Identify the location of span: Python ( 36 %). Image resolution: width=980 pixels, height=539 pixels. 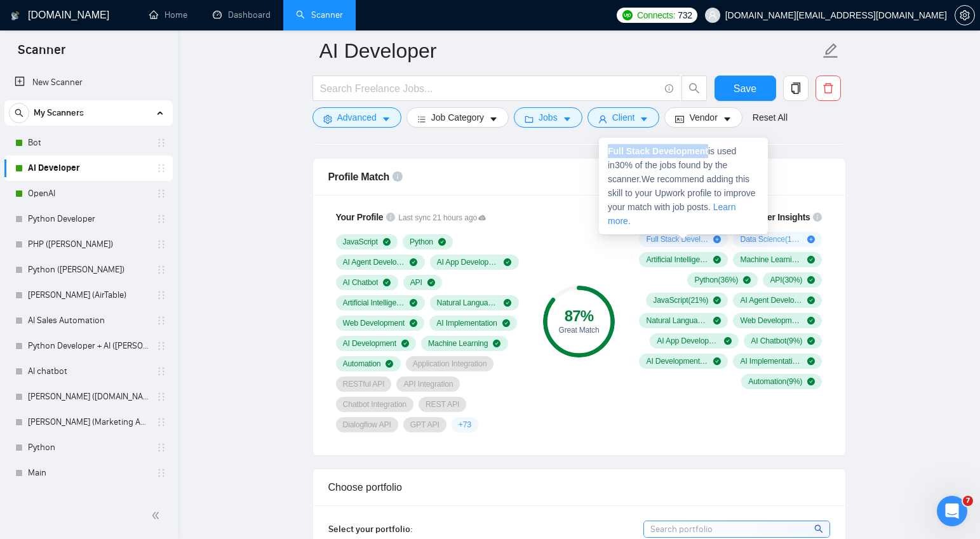
(716, 280).